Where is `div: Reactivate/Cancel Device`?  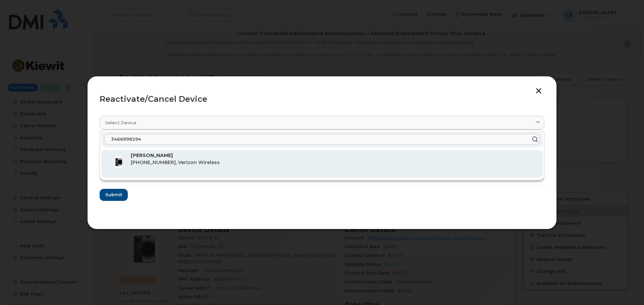
div: Reactivate/Cancel Device is located at coordinates (322, 99).